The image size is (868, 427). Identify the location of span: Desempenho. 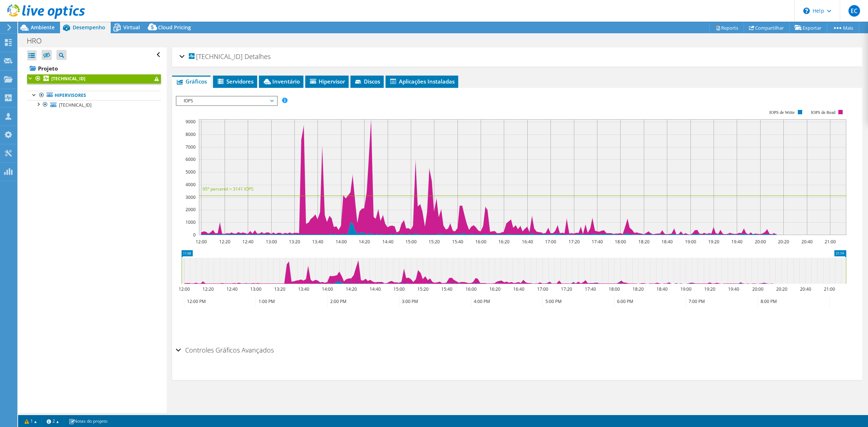
(89, 27).